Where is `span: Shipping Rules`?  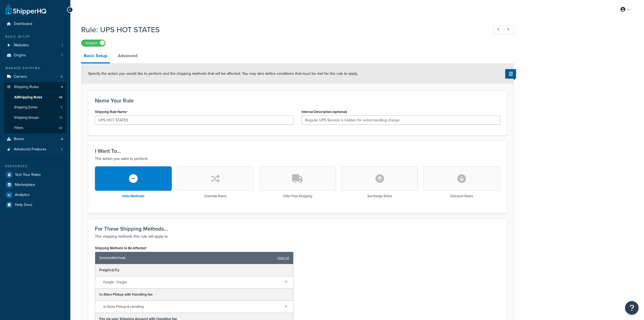 span: Shipping Rules is located at coordinates (26, 87).